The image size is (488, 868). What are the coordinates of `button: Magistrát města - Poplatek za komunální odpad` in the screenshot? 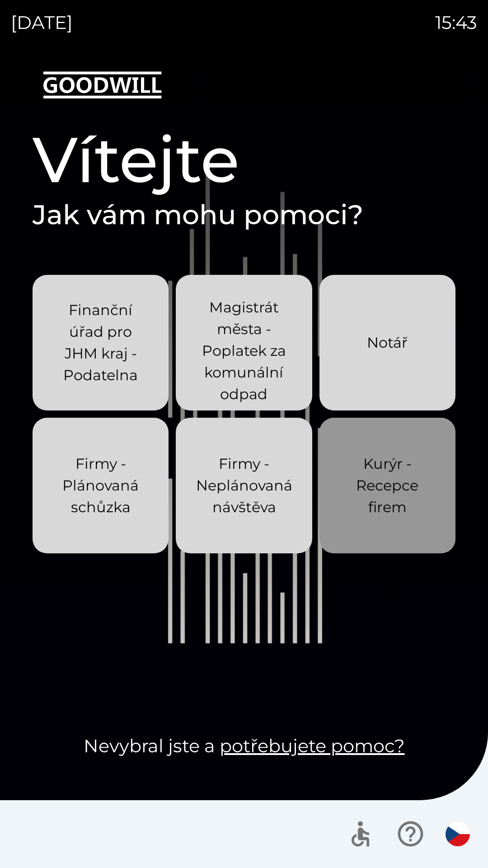 It's located at (244, 343).